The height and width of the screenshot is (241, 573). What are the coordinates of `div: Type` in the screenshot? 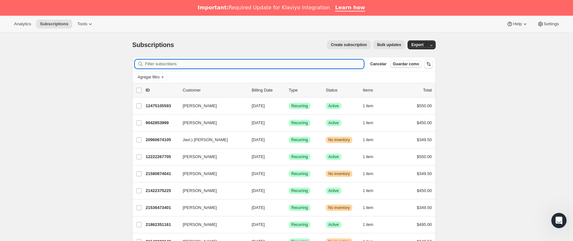 It's located at (305, 90).